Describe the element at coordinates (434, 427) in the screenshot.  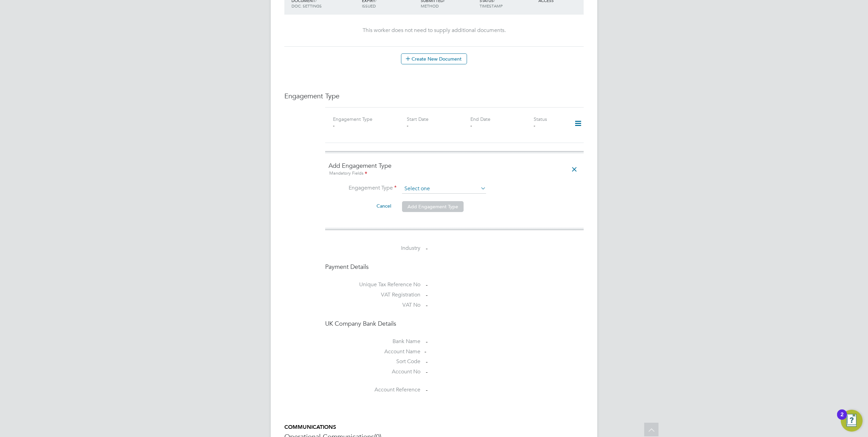
I see `h5: COMMUNICATIONS` at that location.